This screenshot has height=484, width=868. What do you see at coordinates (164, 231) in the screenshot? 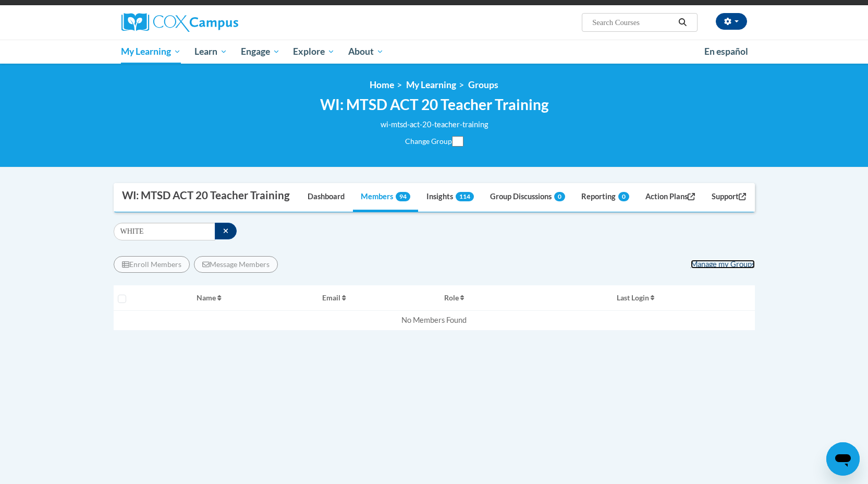
I see `input: Search` at bounding box center [164, 231].